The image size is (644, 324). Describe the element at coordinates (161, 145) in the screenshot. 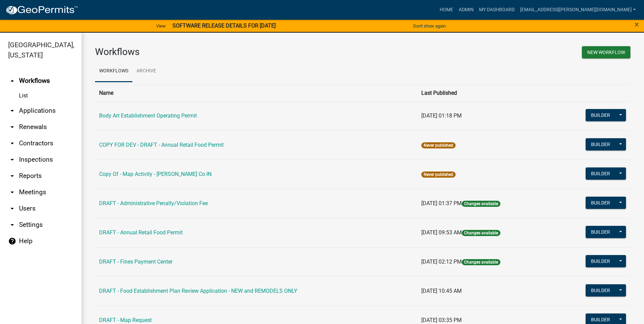

I see `a: COPY FOR DEV - DRAFT - Annual Retail Food Permit` at that location.